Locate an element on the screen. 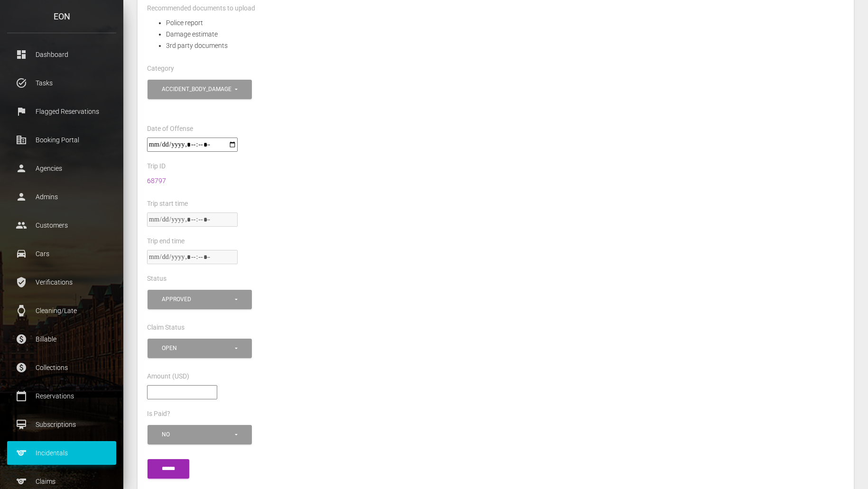 This screenshot has height=489, width=868. p: Flagged Reservations is located at coordinates (62, 112).